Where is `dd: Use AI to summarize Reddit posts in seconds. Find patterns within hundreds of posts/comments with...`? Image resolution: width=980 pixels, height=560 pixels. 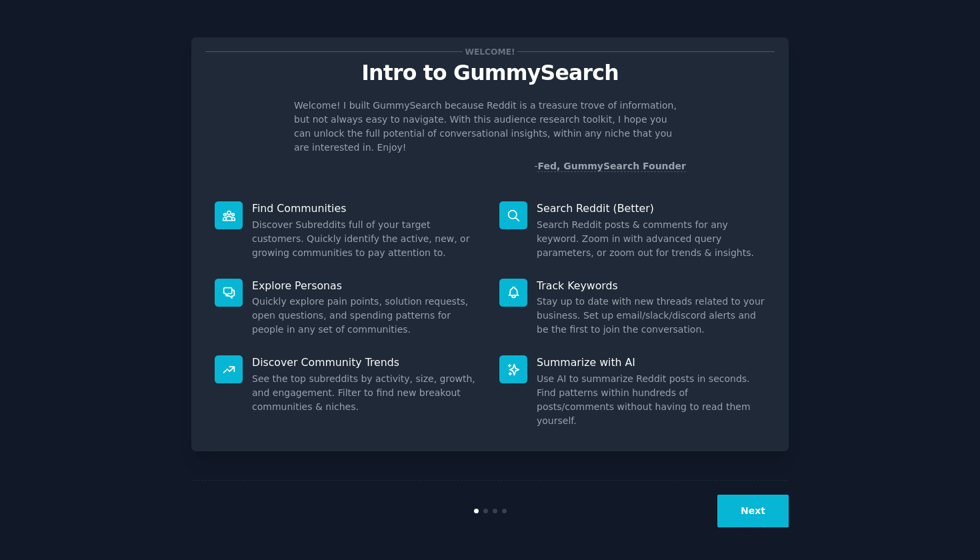 dd: Use AI to summarize Reddit posts in seconds. Find patterns within hundreds of posts/comments with... is located at coordinates (651, 400).